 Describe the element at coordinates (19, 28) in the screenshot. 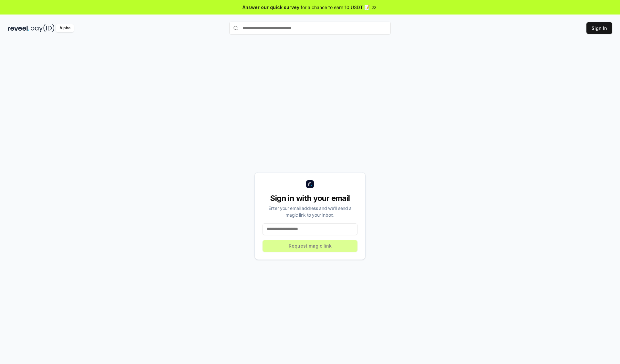

I see `img: reveel_dark` at that location.